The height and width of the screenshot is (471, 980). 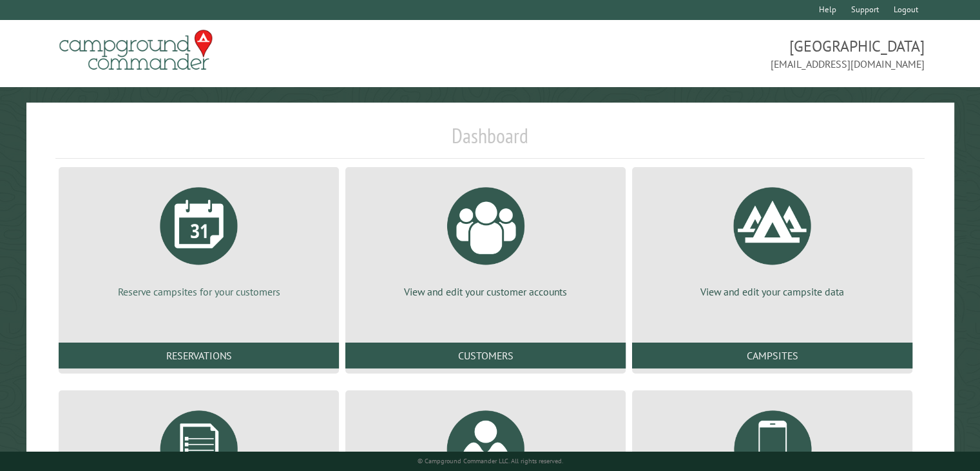 What do you see at coordinates (485, 238) in the screenshot?
I see `a: View and edit your customer accounts` at bounding box center [485, 238].